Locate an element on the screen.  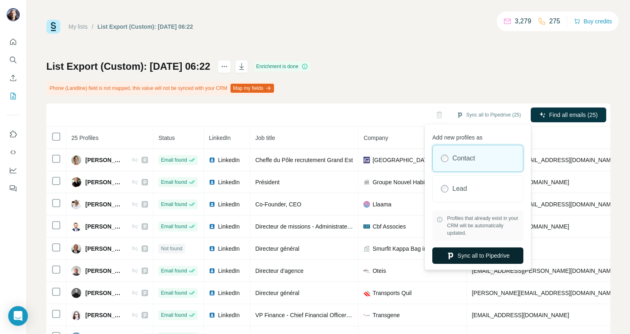
span: Status is located at coordinates (167, 138).